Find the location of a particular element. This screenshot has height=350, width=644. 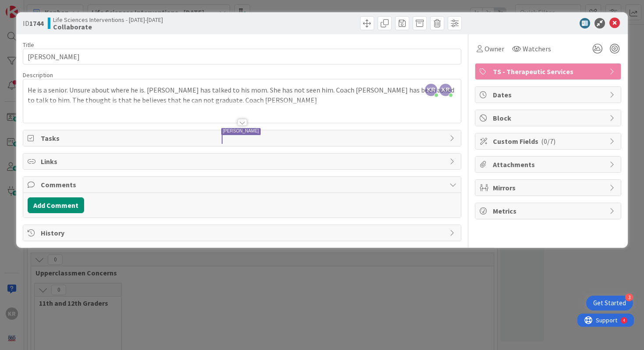

span: ( 0/7 ) is located at coordinates (548, 141).